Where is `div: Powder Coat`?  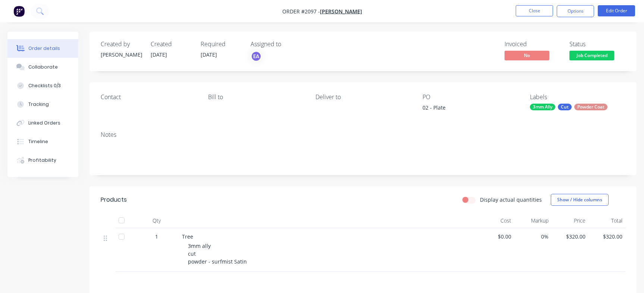 div: Powder Coat is located at coordinates (591, 107).